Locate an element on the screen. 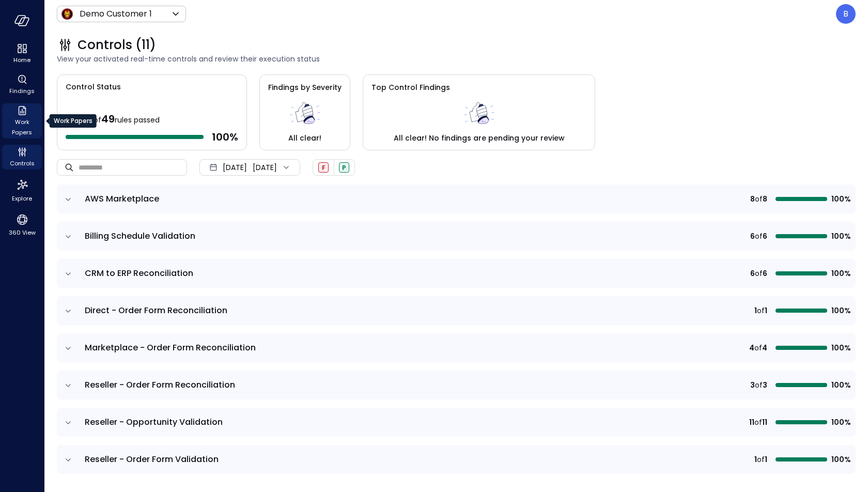 Image resolution: width=868 pixels, height=492 pixels. span: Direct - Order Form Reconciliation is located at coordinates (156, 310).